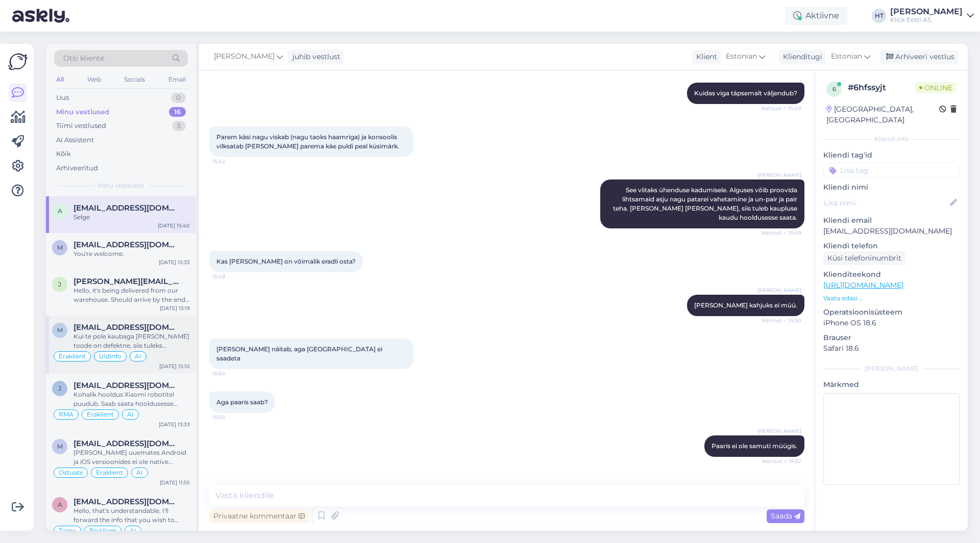 The width and height of the screenshot is (980, 543). Describe the element at coordinates (314, 57) in the screenshot. I see `div: juhib vestlust` at that location.